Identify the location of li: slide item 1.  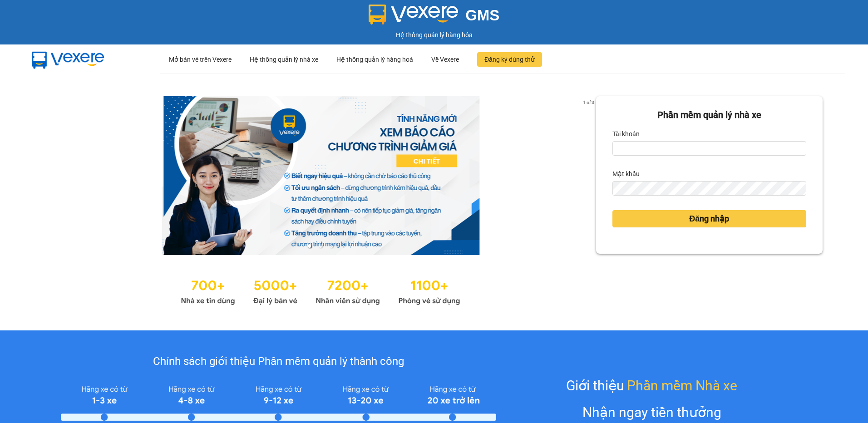
(310, 246).